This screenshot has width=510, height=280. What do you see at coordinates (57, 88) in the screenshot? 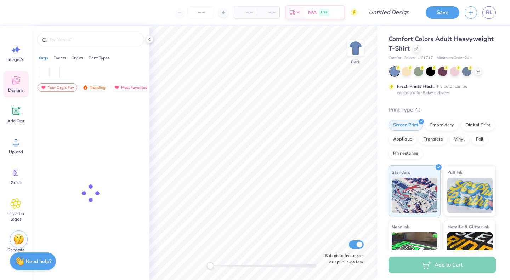
I see `div: Your Org's Fav` at bounding box center [57, 88].